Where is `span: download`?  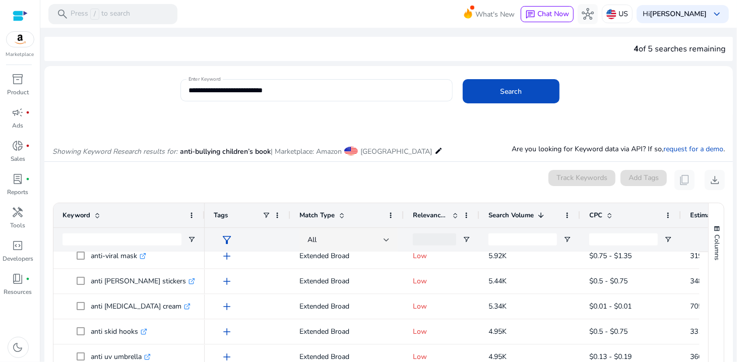 span: download is located at coordinates (715, 180).